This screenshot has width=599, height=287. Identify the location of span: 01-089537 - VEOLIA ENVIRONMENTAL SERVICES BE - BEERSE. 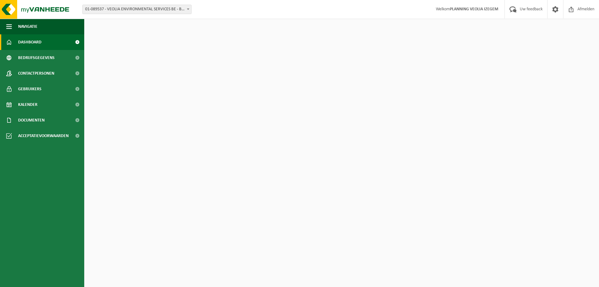
(137, 9).